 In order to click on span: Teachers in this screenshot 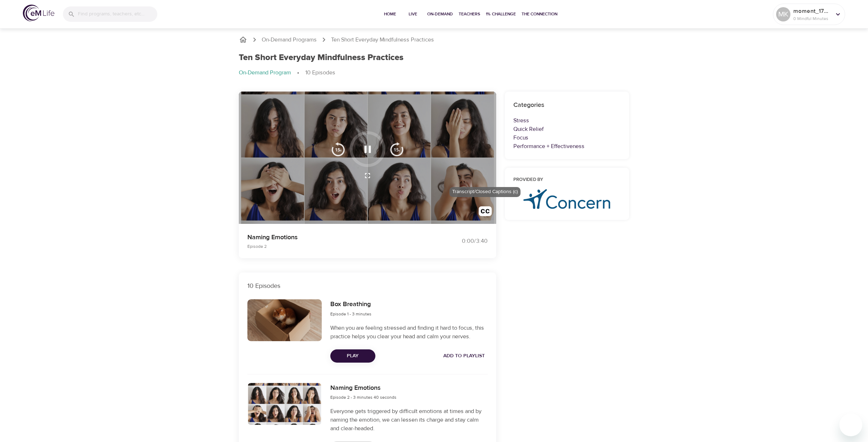, I will do `click(470, 14)`.